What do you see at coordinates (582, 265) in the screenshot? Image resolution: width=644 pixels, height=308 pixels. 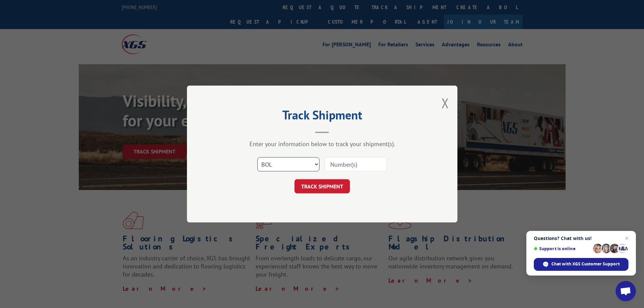 I see `div: Chat with XGS Customer Support` at bounding box center [582, 265].